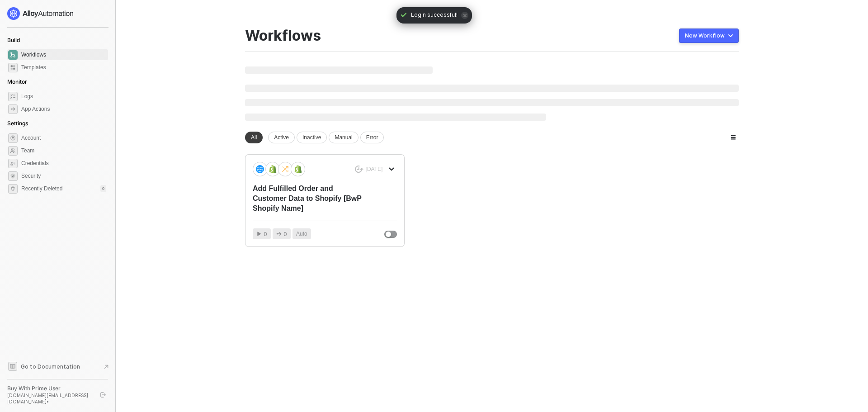  I want to click on span: Settings, so click(18, 123).